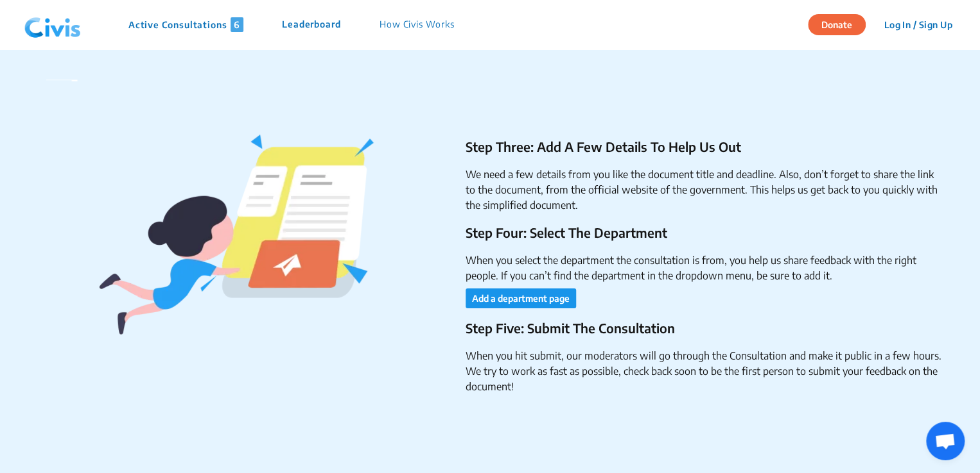 The height and width of the screenshot is (473, 980). What do you see at coordinates (841, 24) in the screenshot?
I see `a: Donate` at bounding box center [841, 24].